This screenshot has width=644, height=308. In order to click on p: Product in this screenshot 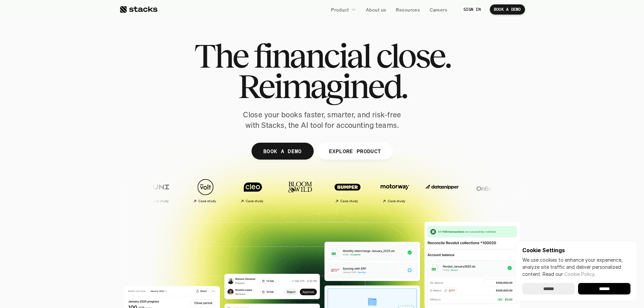, I will do `click(340, 10)`.